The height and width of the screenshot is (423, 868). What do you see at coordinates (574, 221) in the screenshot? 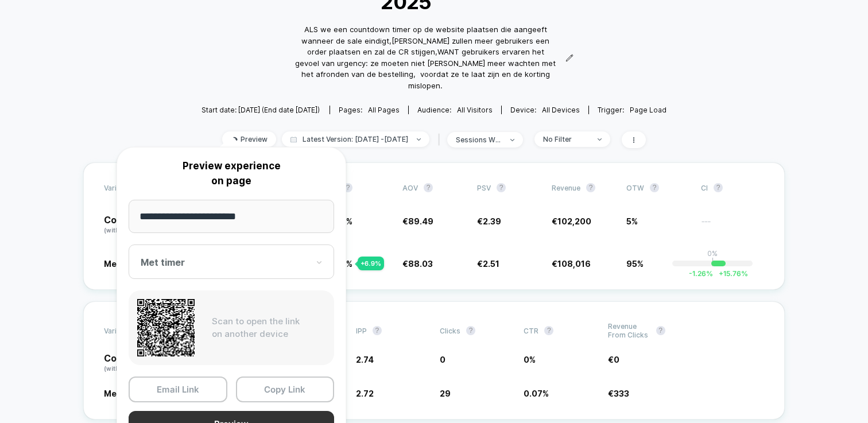
I see `span: 102,200` at bounding box center [574, 221].